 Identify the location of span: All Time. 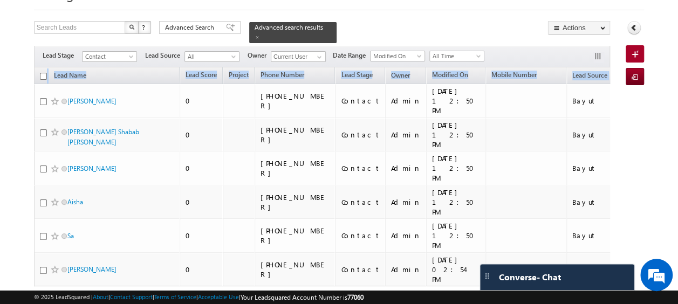
(455, 56).